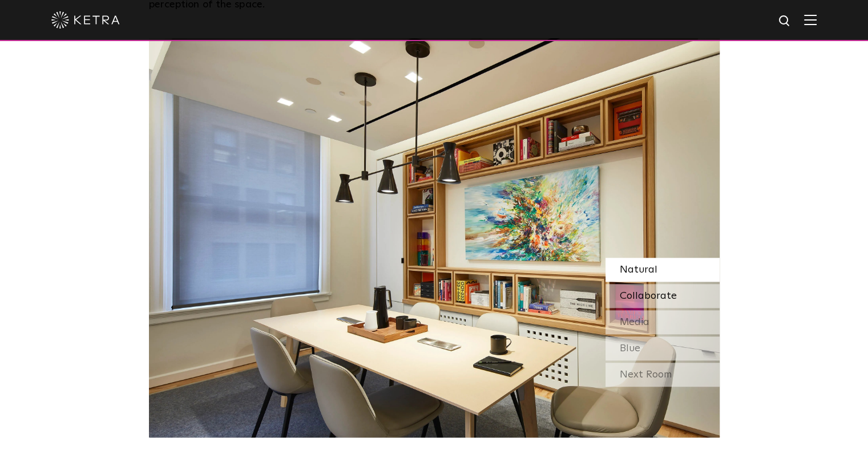 This screenshot has width=868, height=471. What do you see at coordinates (810, 19) in the screenshot?
I see `img: Hamburger%20Nav.svg` at bounding box center [810, 19].